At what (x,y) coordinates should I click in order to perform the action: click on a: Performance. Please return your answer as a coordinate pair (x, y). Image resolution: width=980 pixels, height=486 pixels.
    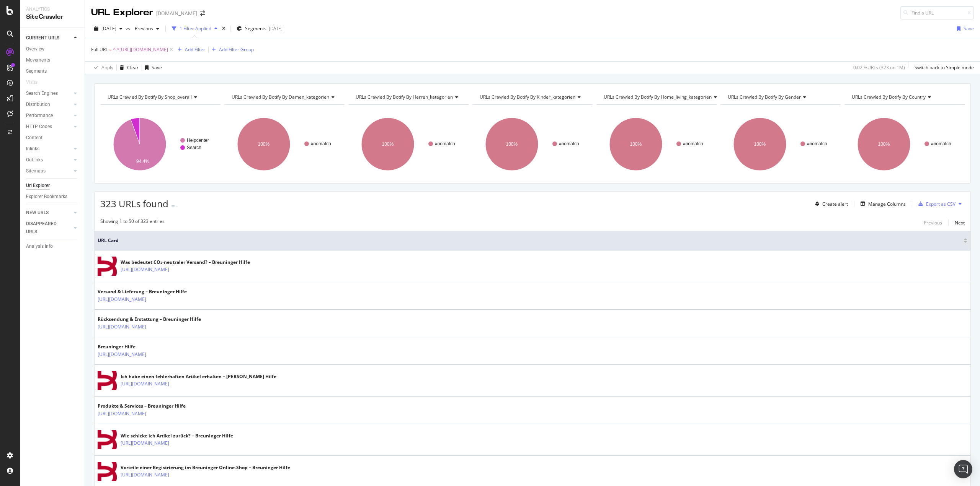
    Looking at the image, I should click on (49, 116).